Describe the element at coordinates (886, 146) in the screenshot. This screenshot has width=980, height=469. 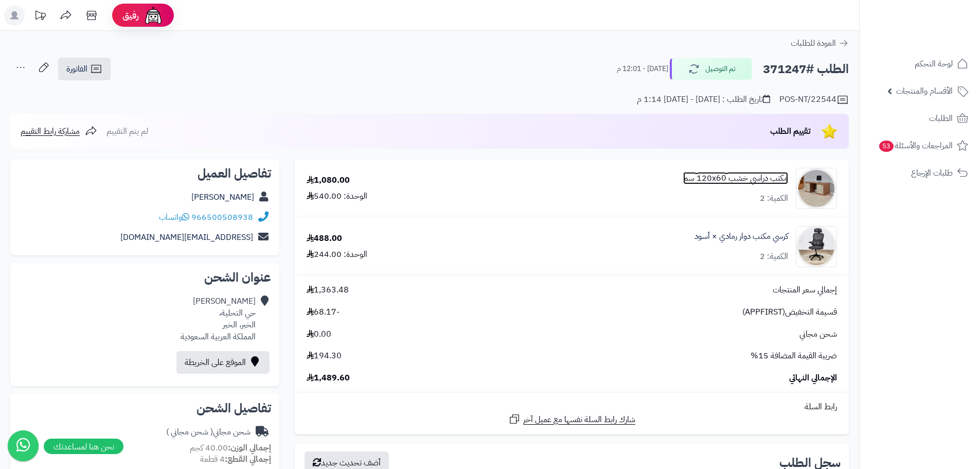
I see `span: 53` at that location.